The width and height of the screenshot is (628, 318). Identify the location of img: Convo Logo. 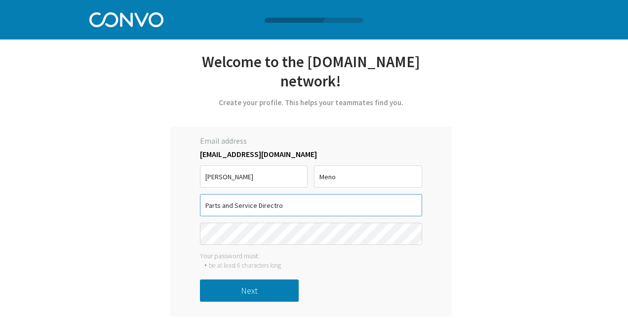
(126, 18).